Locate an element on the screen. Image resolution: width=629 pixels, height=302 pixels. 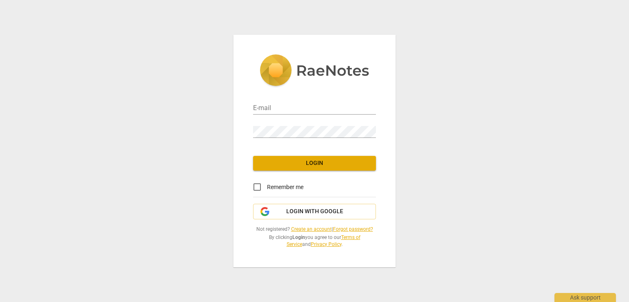
button: Login with Google is located at coordinates (314, 212).